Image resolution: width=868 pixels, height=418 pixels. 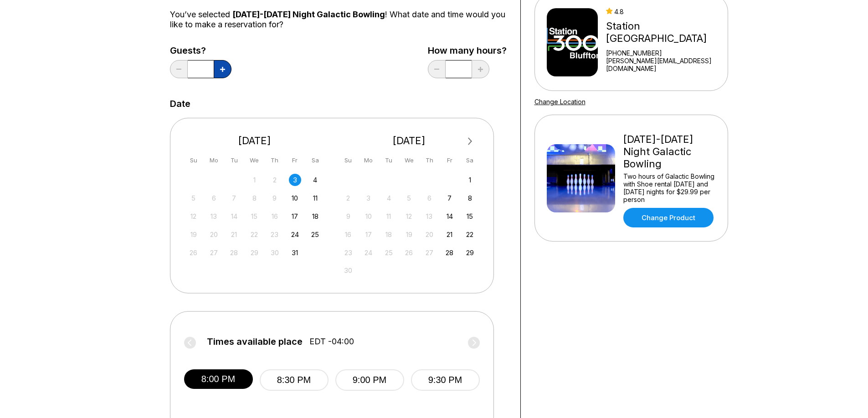 What do you see at coordinates (255, 342) in the screenshot?
I see `span: Times available place` at bounding box center [255, 342].